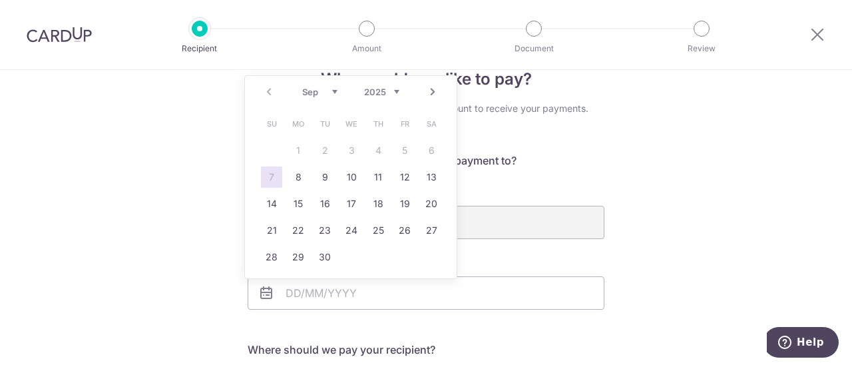 The height and width of the screenshot is (367, 852). What do you see at coordinates (432, 124) in the screenshot?
I see `span: Saturday` at bounding box center [432, 124].